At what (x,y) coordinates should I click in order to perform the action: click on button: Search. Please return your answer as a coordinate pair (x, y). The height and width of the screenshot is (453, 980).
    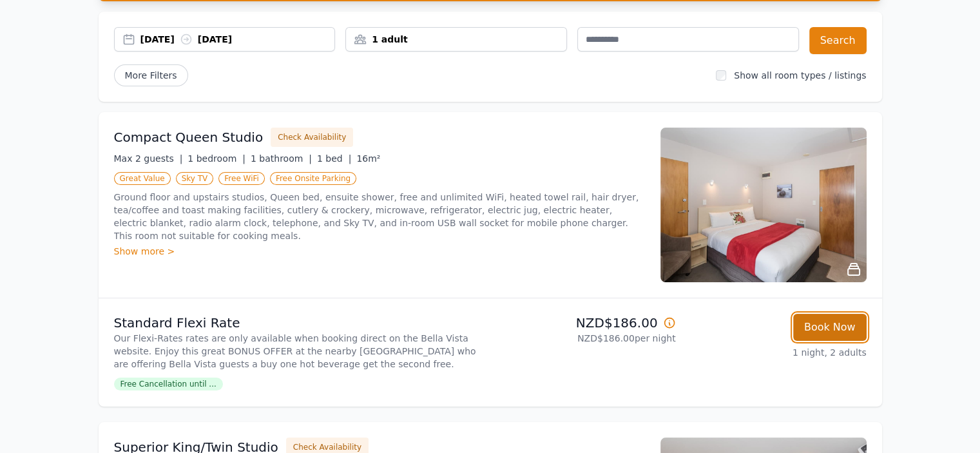
    Looking at the image, I should click on (838, 41).